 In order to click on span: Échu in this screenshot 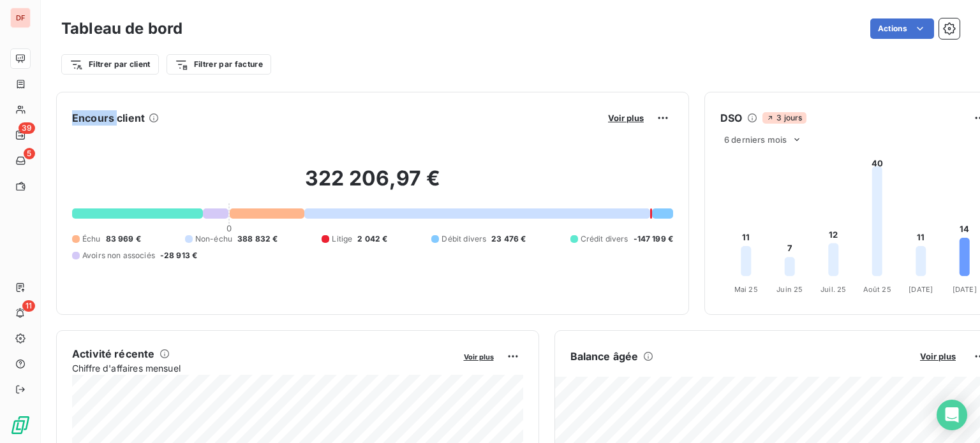, I will do `click(91, 239)`.